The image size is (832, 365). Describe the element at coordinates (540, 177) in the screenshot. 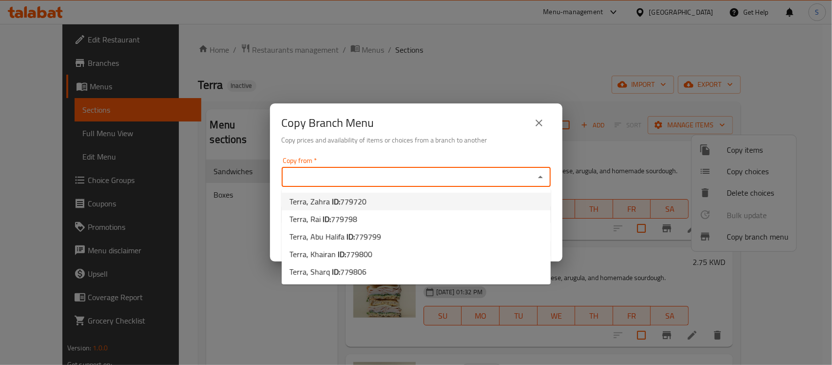

I see `button: Close` at that location.